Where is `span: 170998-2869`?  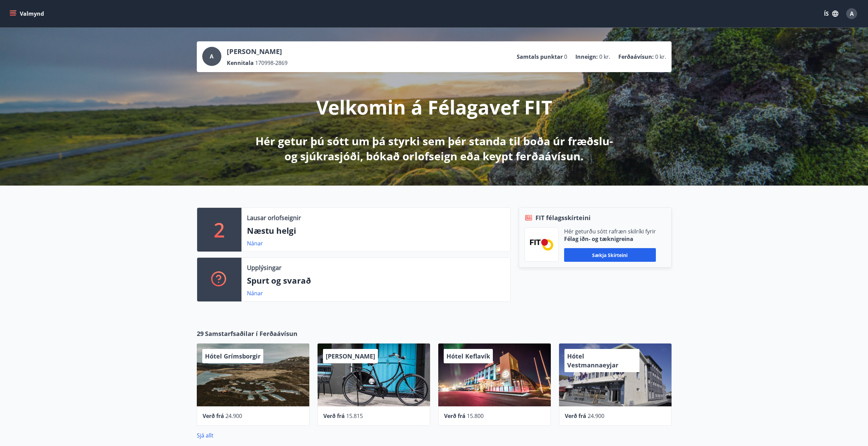
span: 170998-2869 is located at coordinates (271, 63).